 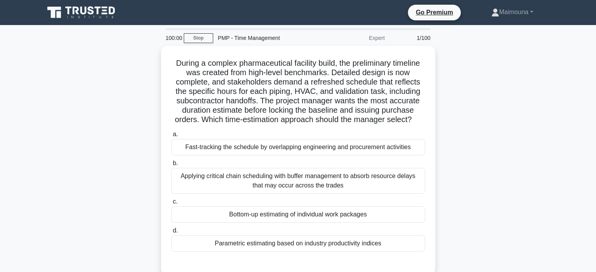 What do you see at coordinates (298, 147) in the screenshot?
I see `div: Fast-tracking the schedule by overlapping engineering and procurement activities` at bounding box center [298, 147].